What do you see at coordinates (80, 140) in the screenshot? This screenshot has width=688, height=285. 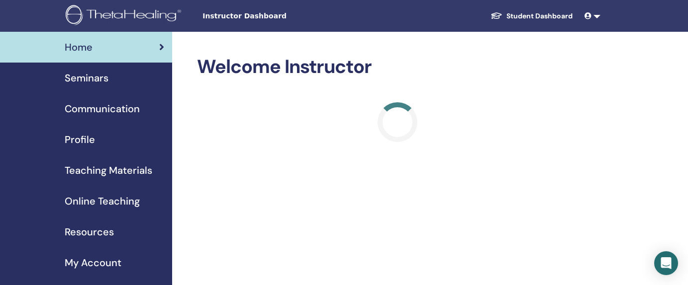 I see `span: Profile` at bounding box center [80, 140].